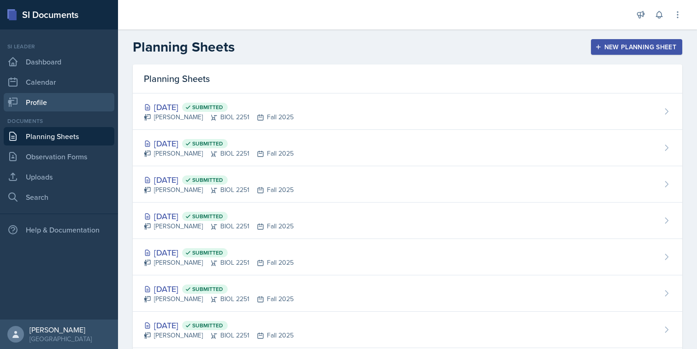 This screenshot has height=349, width=697. I want to click on div: Planning Sheets, so click(407, 79).